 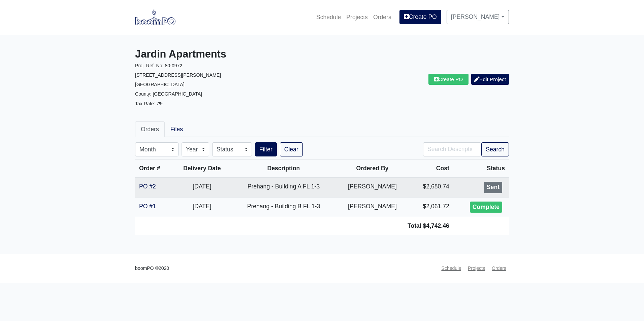 I want to click on input: Search, so click(x=452, y=150).